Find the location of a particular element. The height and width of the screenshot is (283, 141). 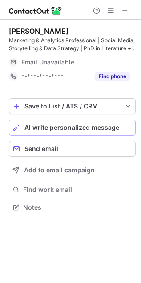

span: Send email is located at coordinates (41, 149).